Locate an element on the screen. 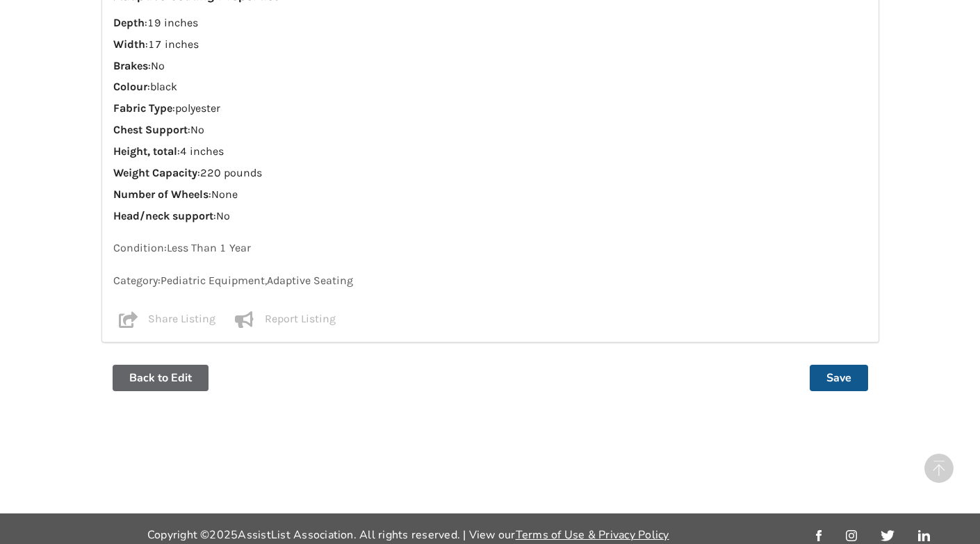  p: : None is located at coordinates (490, 194).